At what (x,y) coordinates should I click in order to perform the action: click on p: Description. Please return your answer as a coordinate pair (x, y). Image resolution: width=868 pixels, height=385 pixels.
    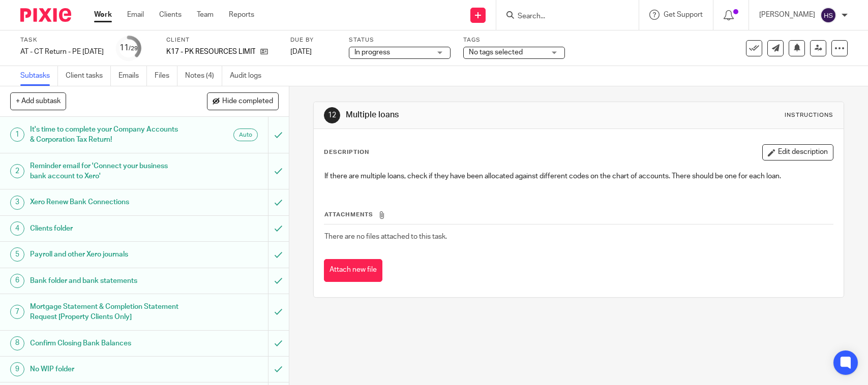
    Looking at the image, I should click on (346, 152).